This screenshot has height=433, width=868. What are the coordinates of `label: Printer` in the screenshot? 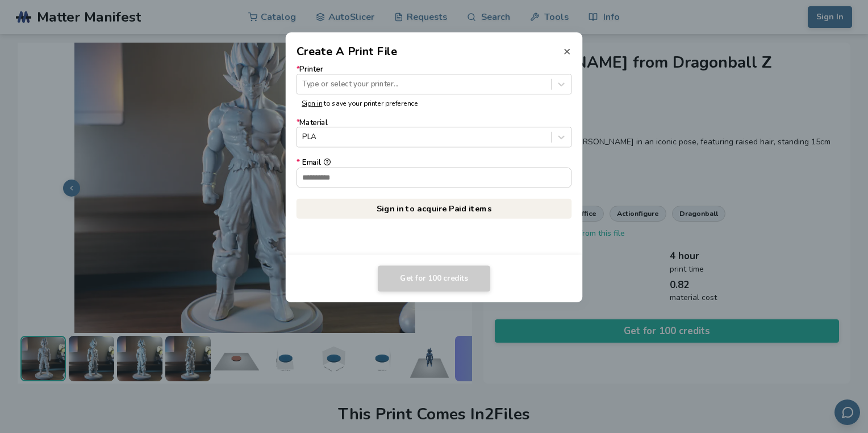 It's located at (434, 80).